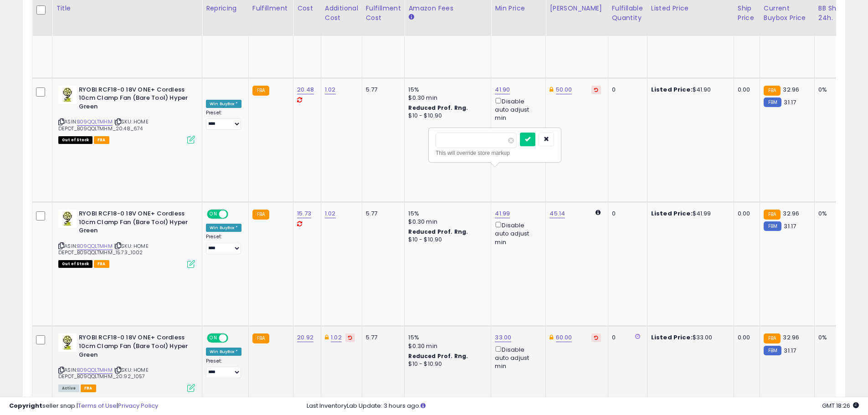  What do you see at coordinates (495, 153) in the screenshot?
I see `div: This will override store markup` at bounding box center [495, 153].